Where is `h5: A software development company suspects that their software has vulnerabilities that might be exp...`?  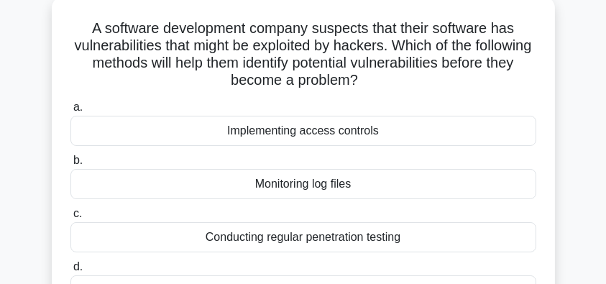
h5: A software development company suspects that their software has vulnerabilities that might be exp... is located at coordinates (304, 55).